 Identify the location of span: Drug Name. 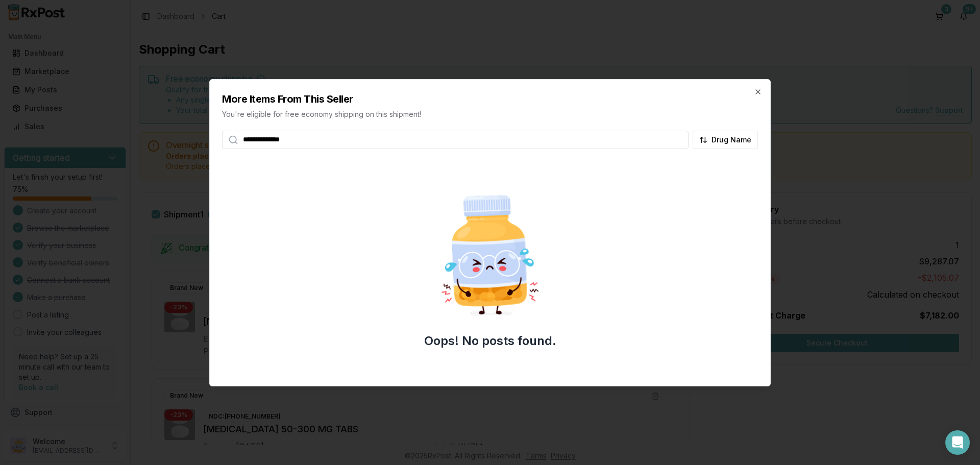
(731, 140).